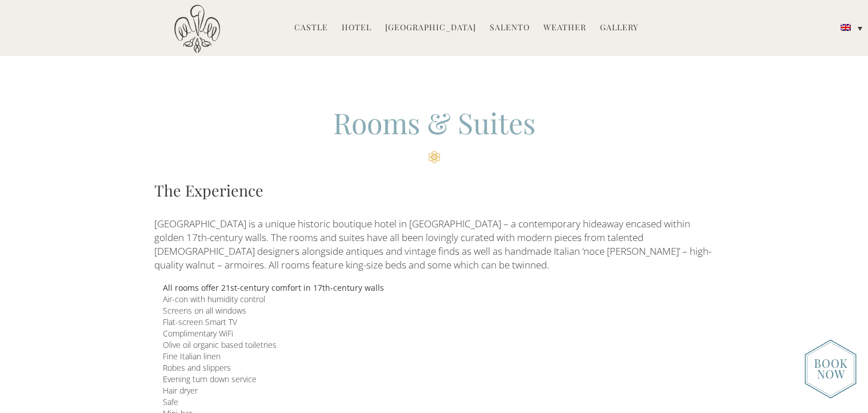 This screenshot has height=413, width=868. I want to click on img: Castello di Ugento, so click(197, 29).